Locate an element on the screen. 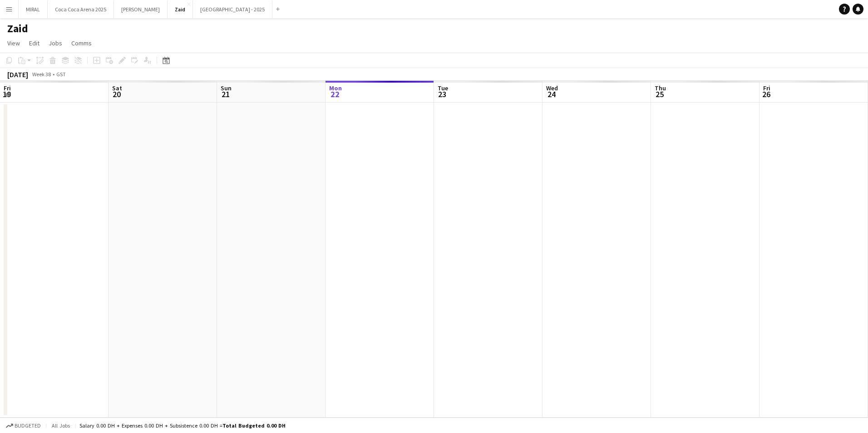  span: Tue is located at coordinates (443, 88).